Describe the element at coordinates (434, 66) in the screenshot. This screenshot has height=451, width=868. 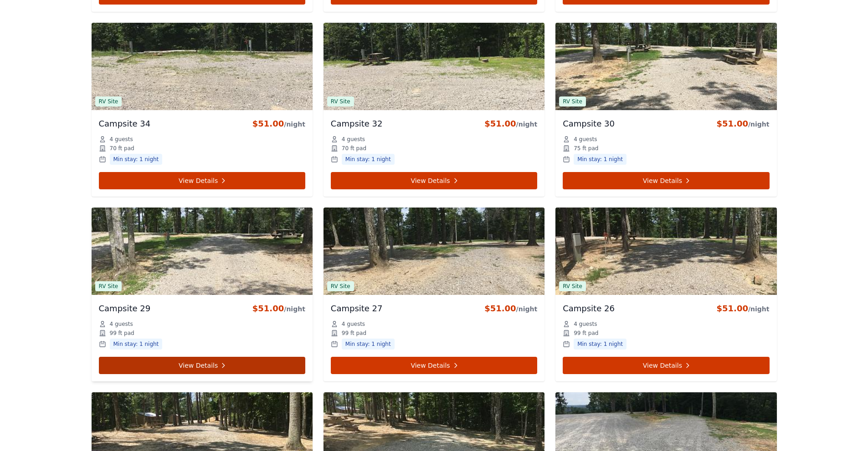
I see `img: Campsite 32` at that location.